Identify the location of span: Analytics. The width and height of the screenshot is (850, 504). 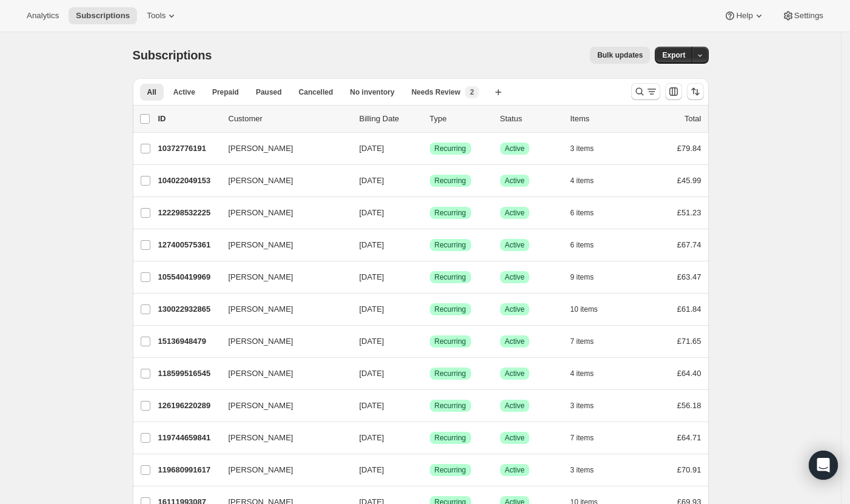
(42, 16).